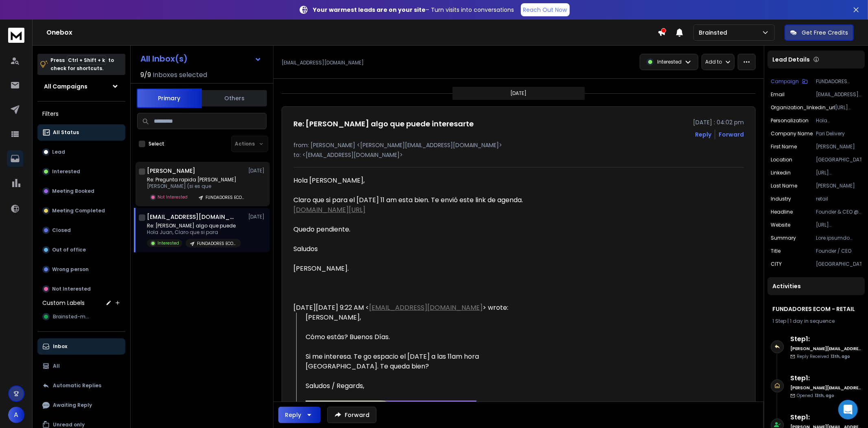 The width and height of the screenshot is (868, 428). What do you see at coordinates (419, 386) in the screenshot?
I see `div: Saludos / Regards,` at bounding box center [419, 386].